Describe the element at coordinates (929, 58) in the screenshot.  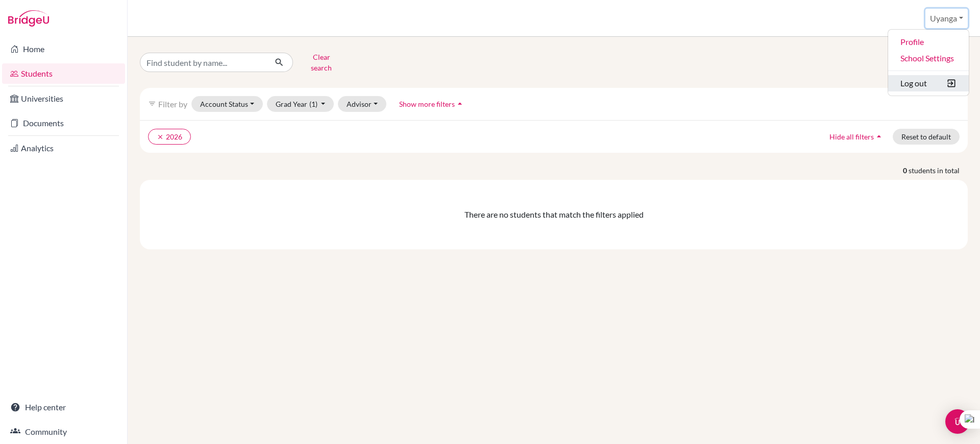
I see `a: School Settings` at that location.